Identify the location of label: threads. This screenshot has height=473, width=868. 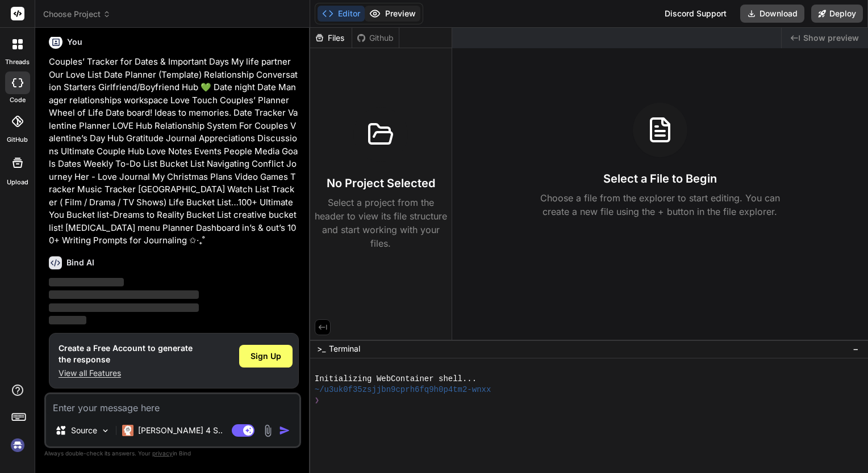
(17, 62).